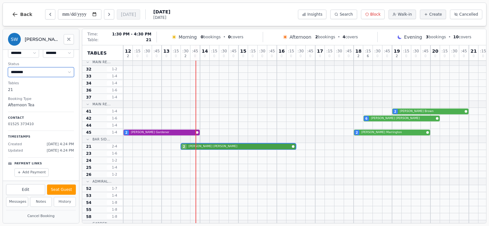 Image resolution: width=489 pixels, height=226 pixels. What do you see at coordinates (26, 190) in the screenshot?
I see `button: Edit` at bounding box center [26, 190].